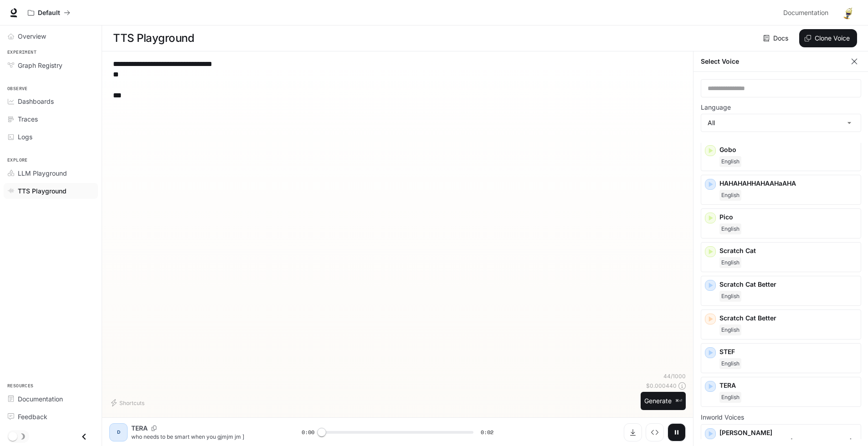 Image resolution: width=868 pixels, height=446 pixels. Describe the element at coordinates (788, 352) in the screenshot. I see `p: STEF` at that location.